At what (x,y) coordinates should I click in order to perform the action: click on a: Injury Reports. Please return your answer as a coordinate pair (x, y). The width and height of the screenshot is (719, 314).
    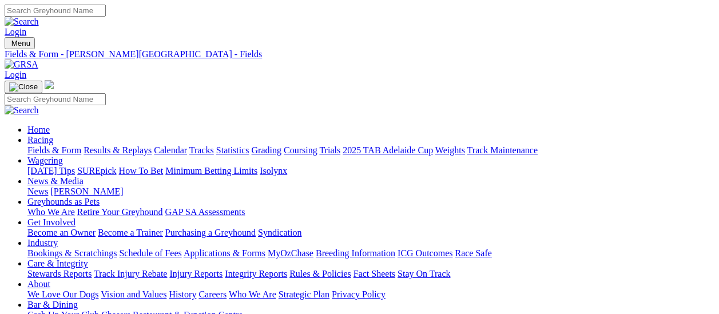
    Looking at the image, I should click on (196, 273).